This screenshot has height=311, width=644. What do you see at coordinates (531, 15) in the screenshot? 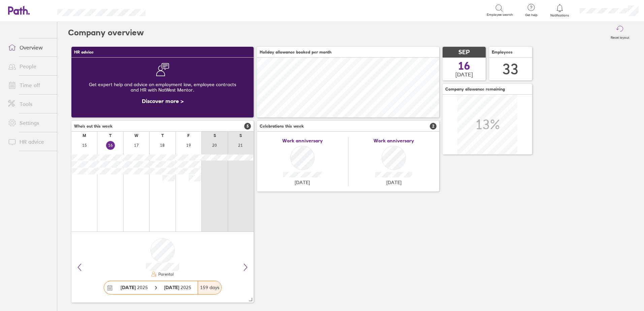
I see `span: Get help` at bounding box center [531, 15].